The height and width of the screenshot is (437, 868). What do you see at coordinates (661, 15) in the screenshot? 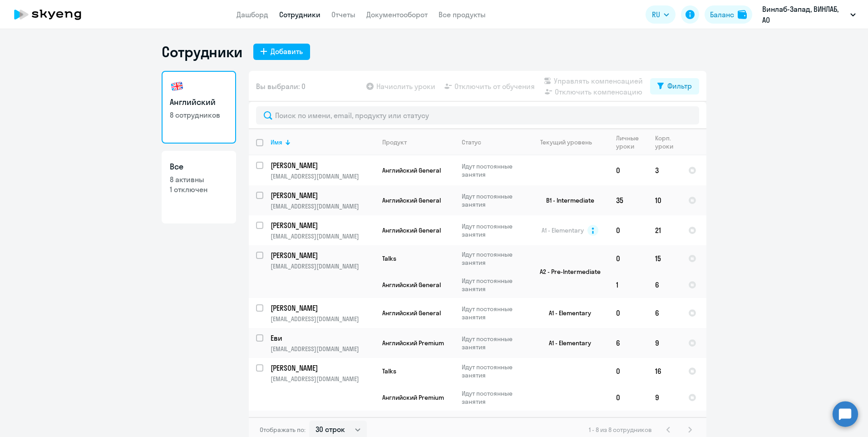
I see `button: RU` at bounding box center [661, 15].